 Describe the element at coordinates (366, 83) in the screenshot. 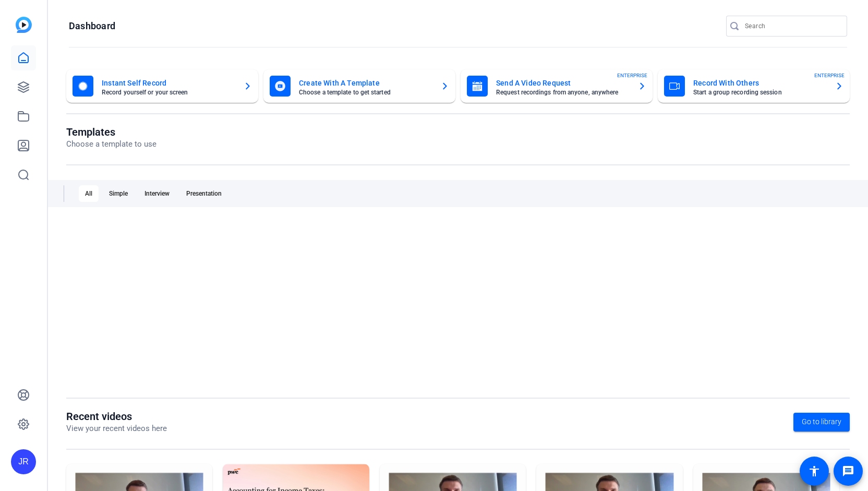

I see `mat-card-title: Create With A Template` at that location.